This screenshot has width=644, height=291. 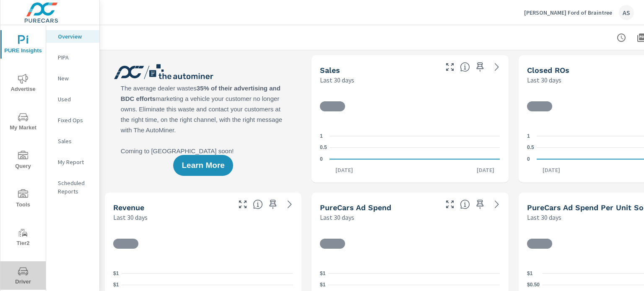 I want to click on span: My Market, so click(x=23, y=122).